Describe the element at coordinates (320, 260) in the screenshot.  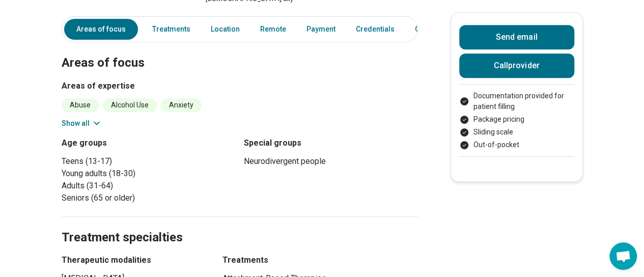
I see `h3: Treatments` at that location.